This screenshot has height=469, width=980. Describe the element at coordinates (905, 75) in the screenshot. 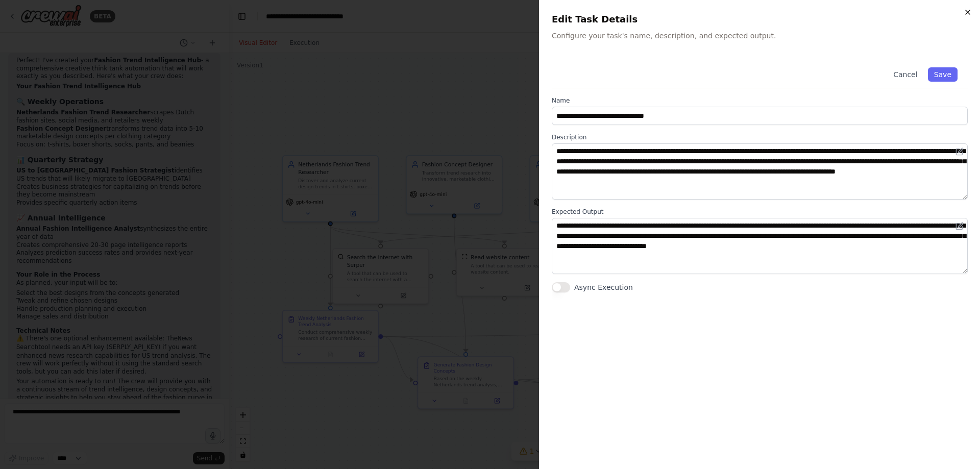

I see `button: Cancel` at that location.